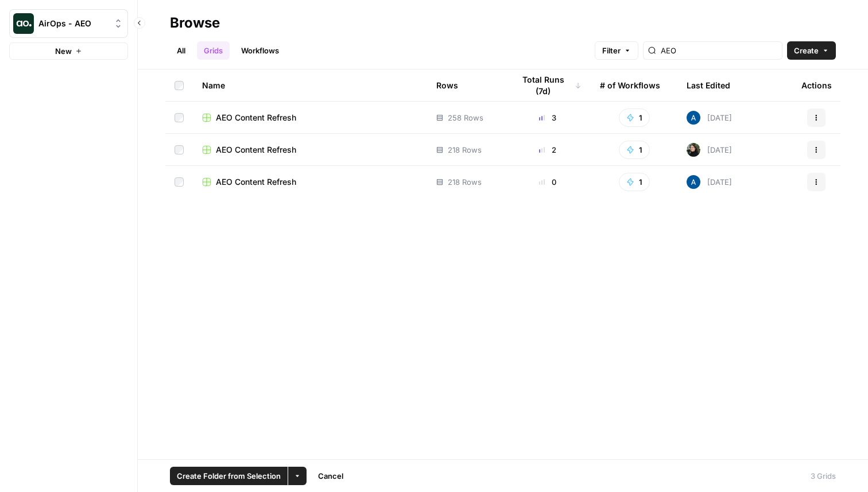  I want to click on div: Total Runs (7d), so click(548, 85).